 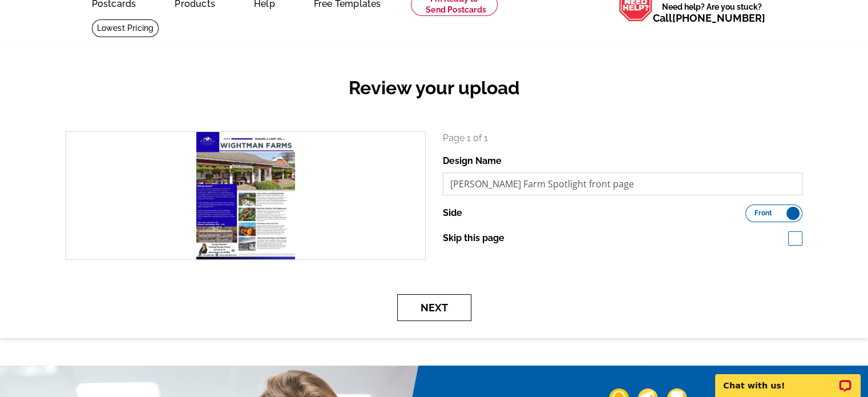 What do you see at coordinates (474, 238) in the screenshot?
I see `label: Skip this page` at bounding box center [474, 238].